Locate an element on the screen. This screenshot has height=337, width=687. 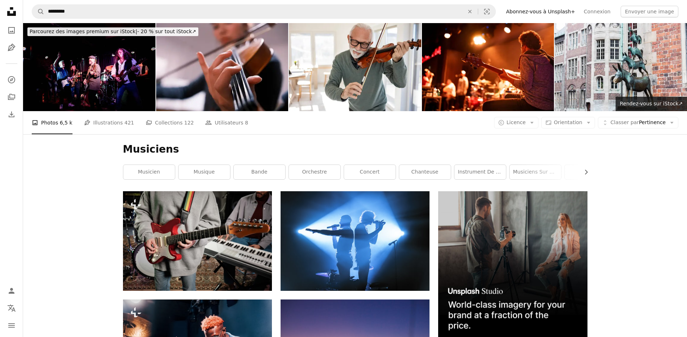
a: musicien is located at coordinates (149, 172).